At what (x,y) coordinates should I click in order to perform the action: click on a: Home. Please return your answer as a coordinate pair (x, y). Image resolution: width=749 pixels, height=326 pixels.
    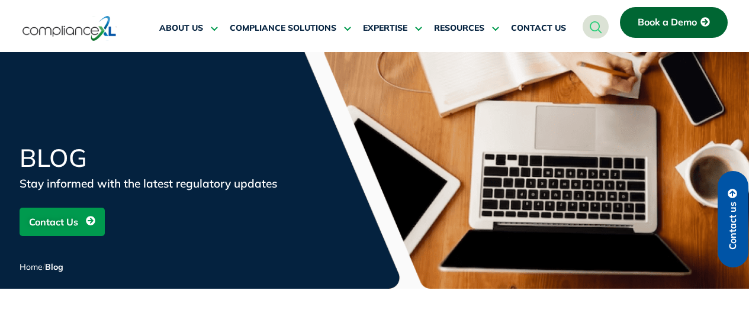
    Looking at the image, I should click on (31, 267).